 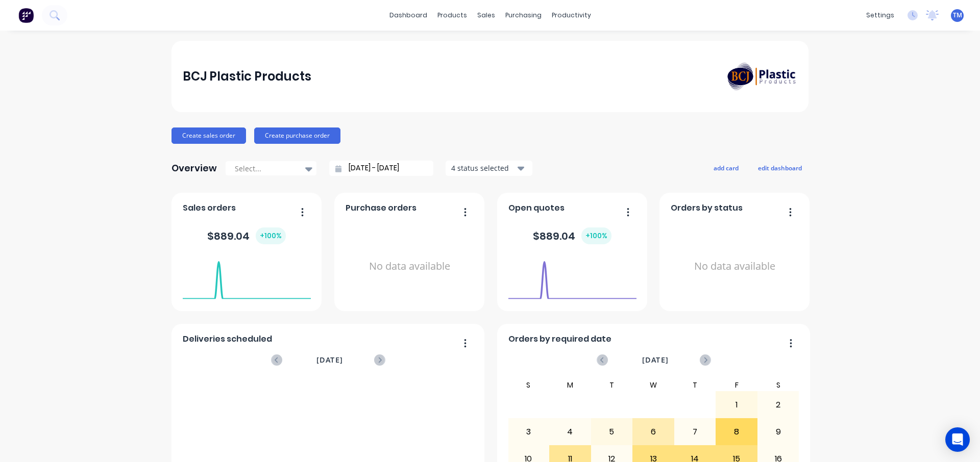 I want to click on div: 4 status selected, so click(x=483, y=168).